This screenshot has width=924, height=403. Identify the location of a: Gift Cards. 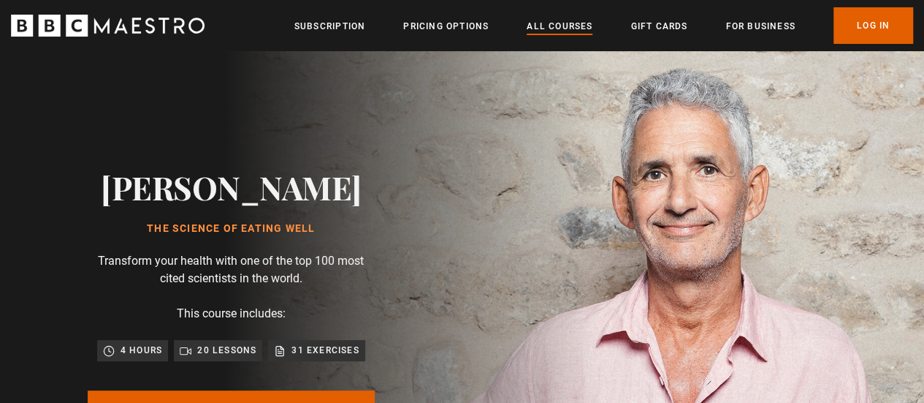
(659, 26).